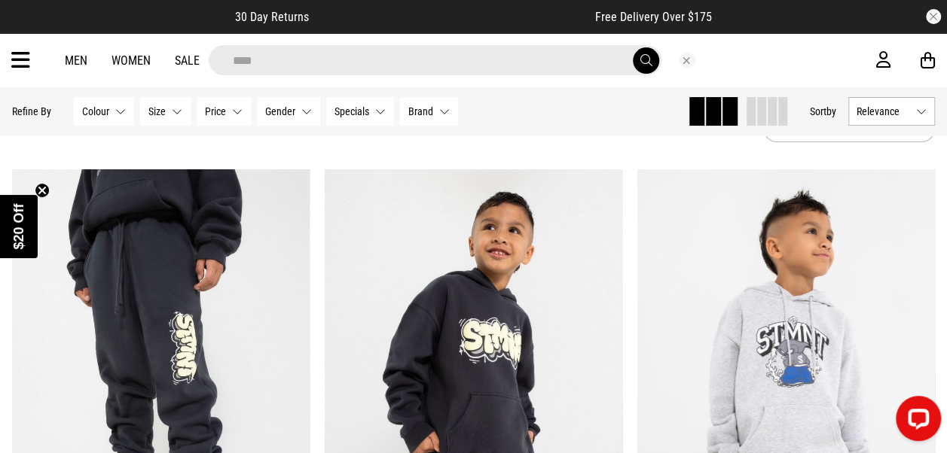 This screenshot has width=947, height=453. Describe the element at coordinates (822, 111) in the screenshot. I see `button: Sortby` at that location.